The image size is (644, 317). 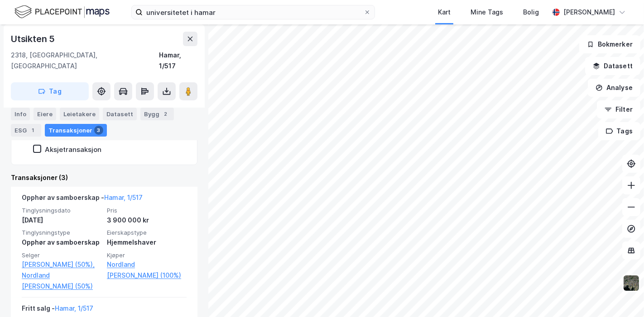 What do you see at coordinates (147, 242) in the screenshot?
I see `div: Hjemmelshaver` at bounding box center [147, 242].